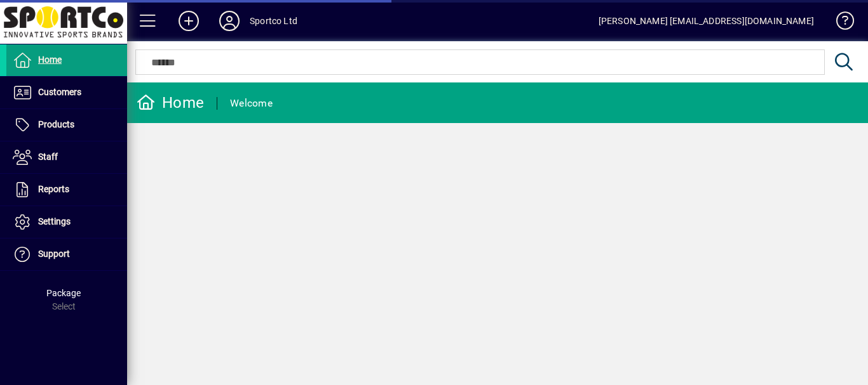 This screenshot has height=385, width=868. I want to click on span: Staff, so click(47, 157).